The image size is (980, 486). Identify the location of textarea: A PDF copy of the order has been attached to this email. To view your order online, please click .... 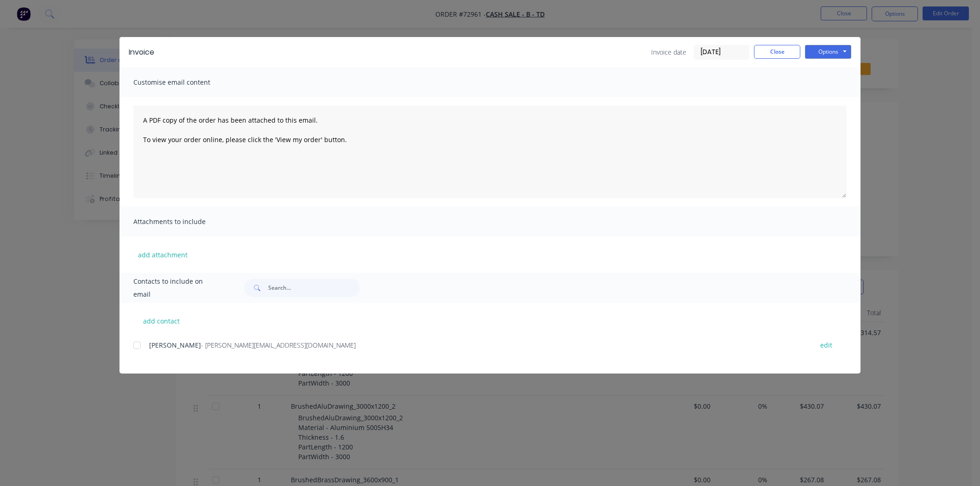
(490, 152).